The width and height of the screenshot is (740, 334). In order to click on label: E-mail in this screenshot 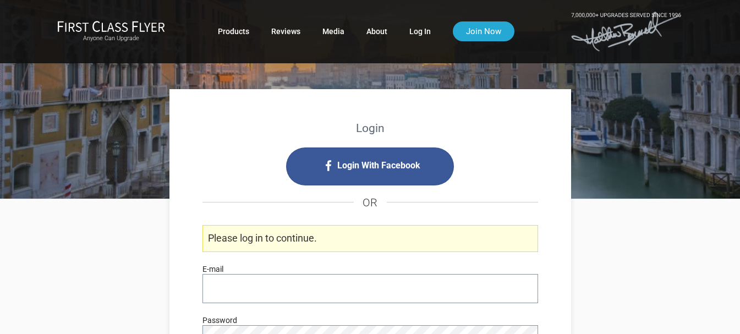, I will do `click(213, 269)`.